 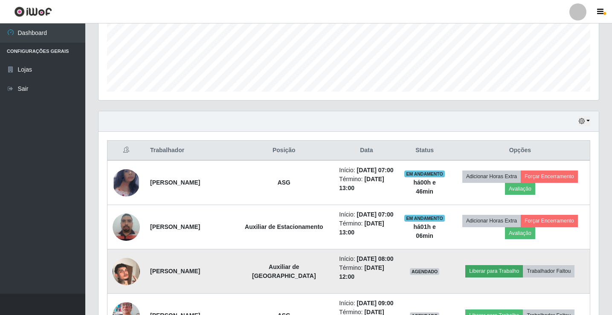 What do you see at coordinates (425, 231) in the screenshot?
I see `strong: há 01 h e 06 min` at bounding box center [425, 231].